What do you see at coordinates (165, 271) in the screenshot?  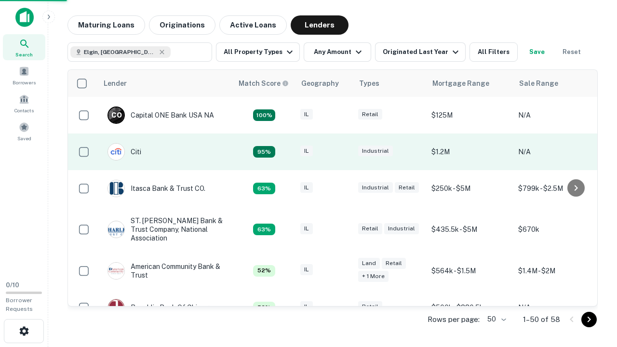 I see `div: American Community Bank & Trust` at bounding box center [165, 271].